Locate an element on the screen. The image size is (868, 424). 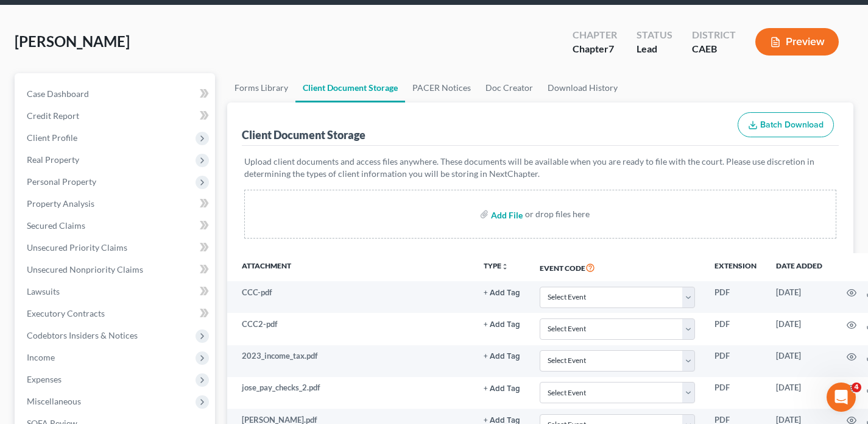
a: Client Document Storage is located at coordinates (350, 88).